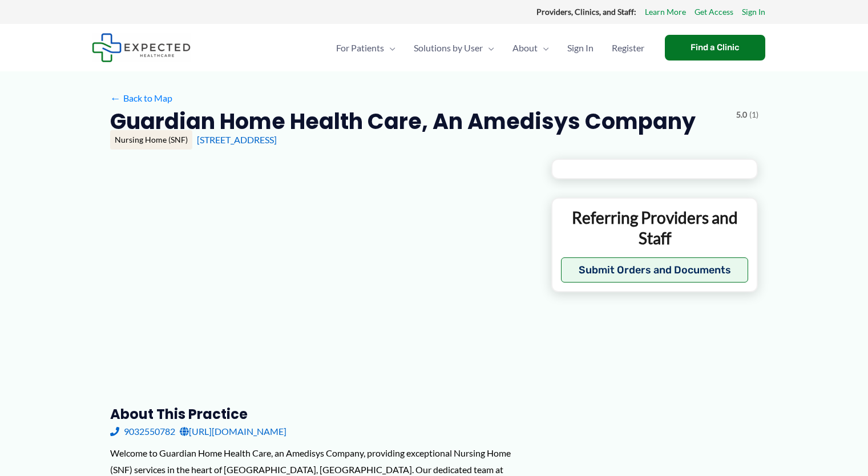 The width and height of the screenshot is (868, 476). Describe the element at coordinates (715, 48) in the screenshot. I see `a: Find a Clinic` at that location.